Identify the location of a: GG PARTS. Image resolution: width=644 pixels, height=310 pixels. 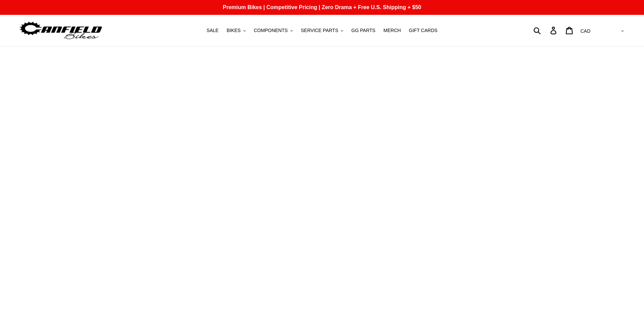
(363, 30).